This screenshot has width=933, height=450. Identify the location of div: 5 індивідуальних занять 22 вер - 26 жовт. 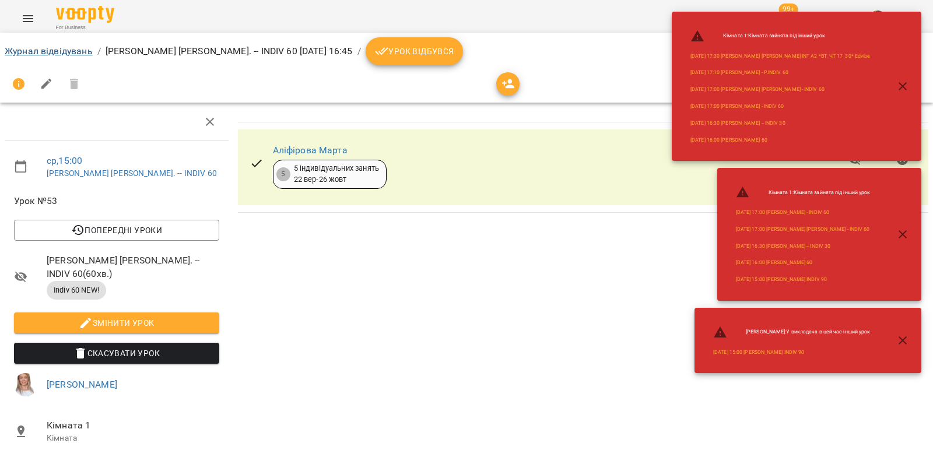
(336, 174).